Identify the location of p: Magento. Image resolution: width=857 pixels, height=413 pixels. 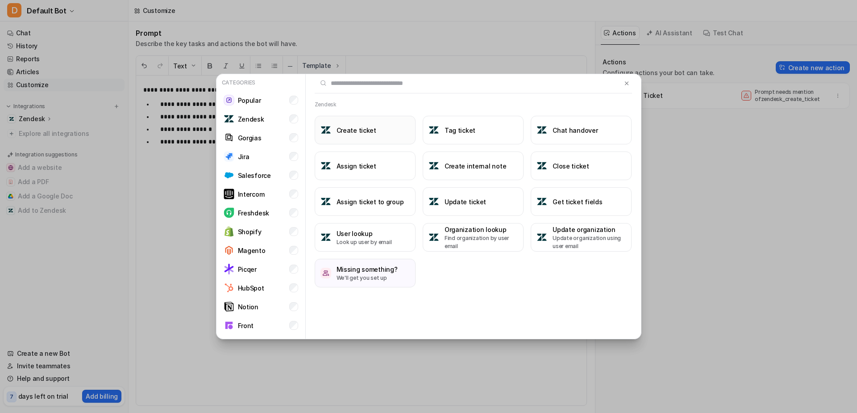
(252, 250).